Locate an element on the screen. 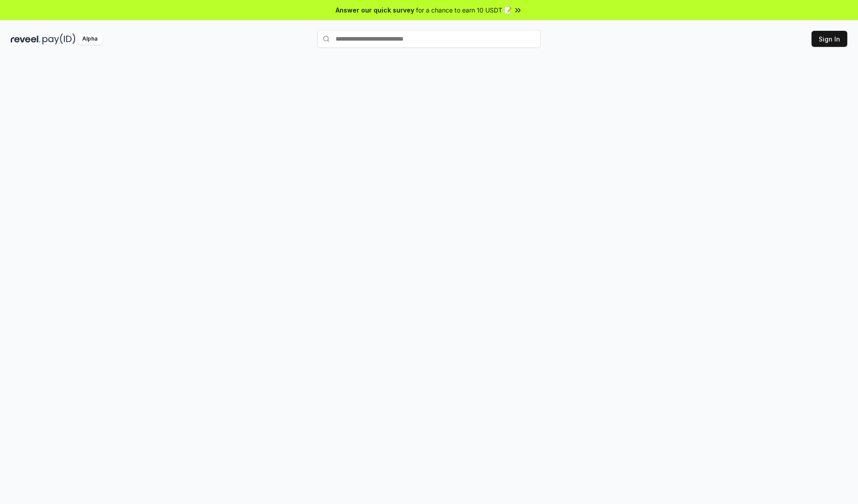  button: Sign In is located at coordinates (829, 39).